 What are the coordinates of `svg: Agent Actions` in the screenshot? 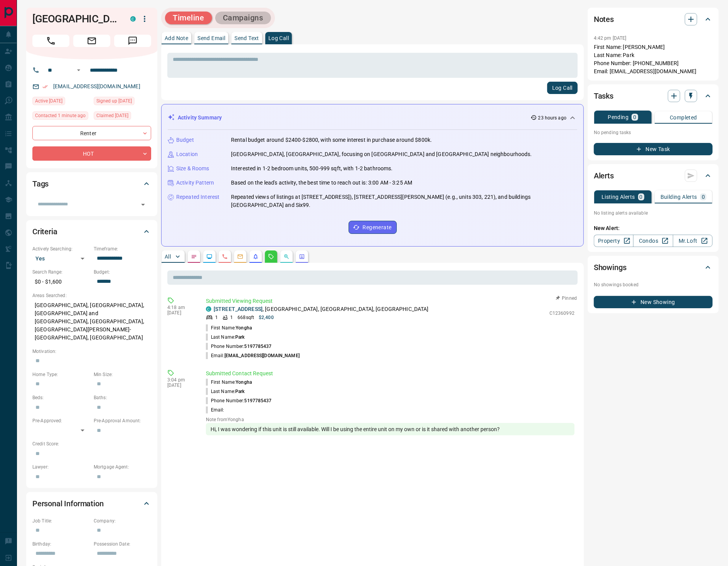 It's located at (302, 257).